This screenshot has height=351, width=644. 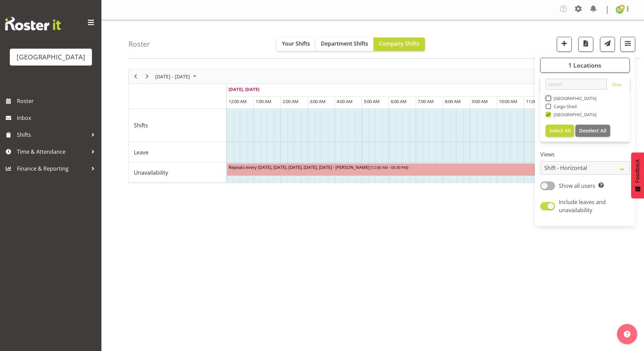 What do you see at coordinates (582, 206) in the screenshot?
I see `span: Include leaves and unavailability` at bounding box center [582, 206].